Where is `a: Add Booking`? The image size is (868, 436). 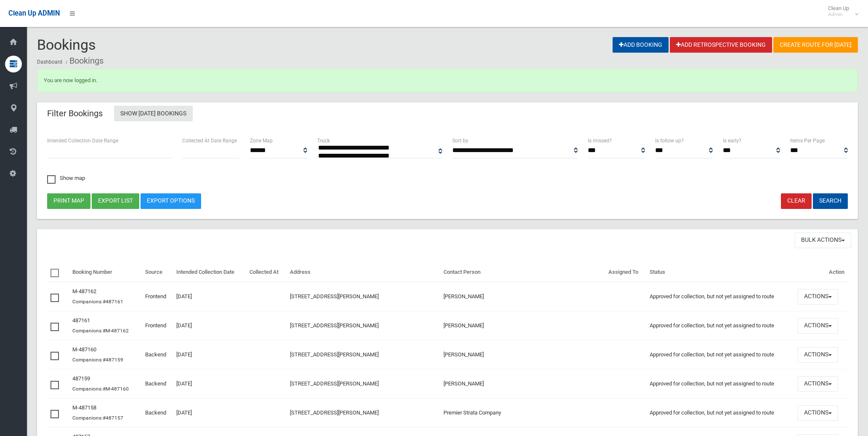
a: Add Booking is located at coordinates (640, 44).